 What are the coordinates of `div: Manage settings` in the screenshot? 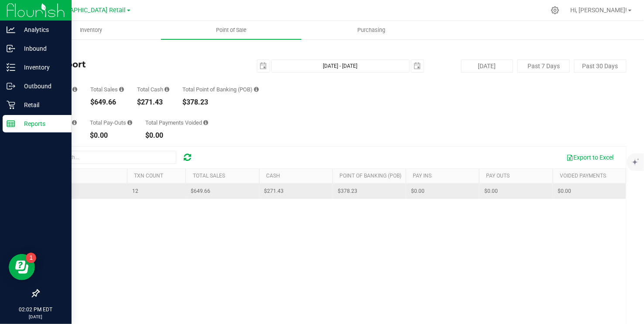 It's located at (555, 10).